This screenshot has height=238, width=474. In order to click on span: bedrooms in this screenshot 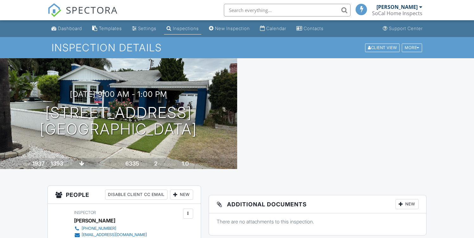, I will do `click(167, 164)`.